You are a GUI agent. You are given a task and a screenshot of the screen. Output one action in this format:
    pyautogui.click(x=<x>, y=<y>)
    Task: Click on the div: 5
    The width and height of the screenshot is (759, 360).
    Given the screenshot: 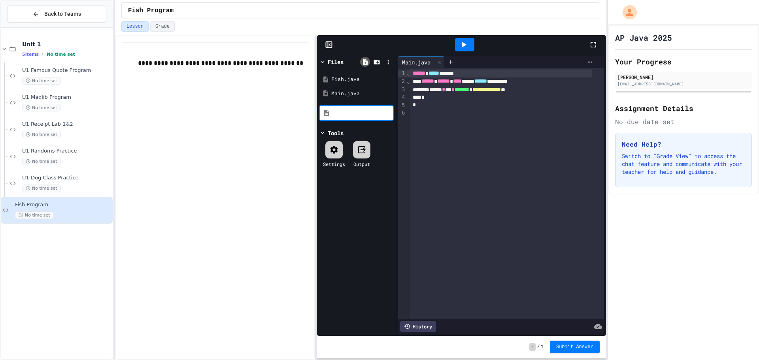 What is the action you would take?
    pyautogui.click(x=402, y=106)
    